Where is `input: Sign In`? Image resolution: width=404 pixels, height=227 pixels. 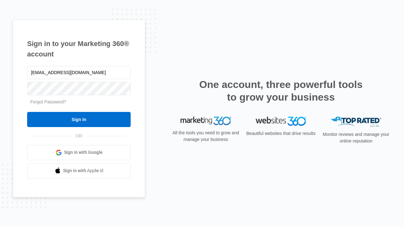
input: Sign In is located at coordinates (79, 120).